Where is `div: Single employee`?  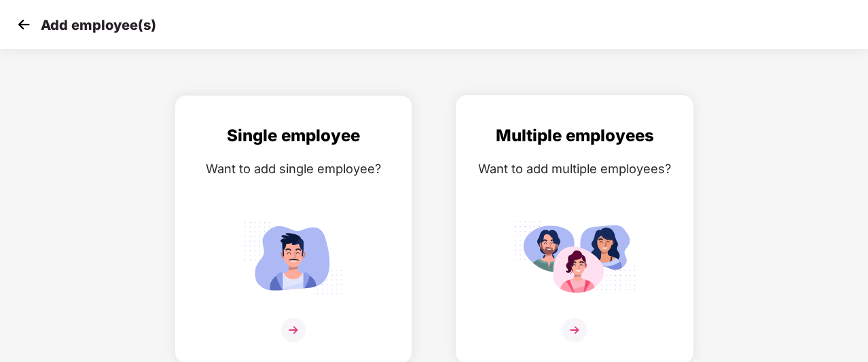
div: Single employee is located at coordinates (293, 136).